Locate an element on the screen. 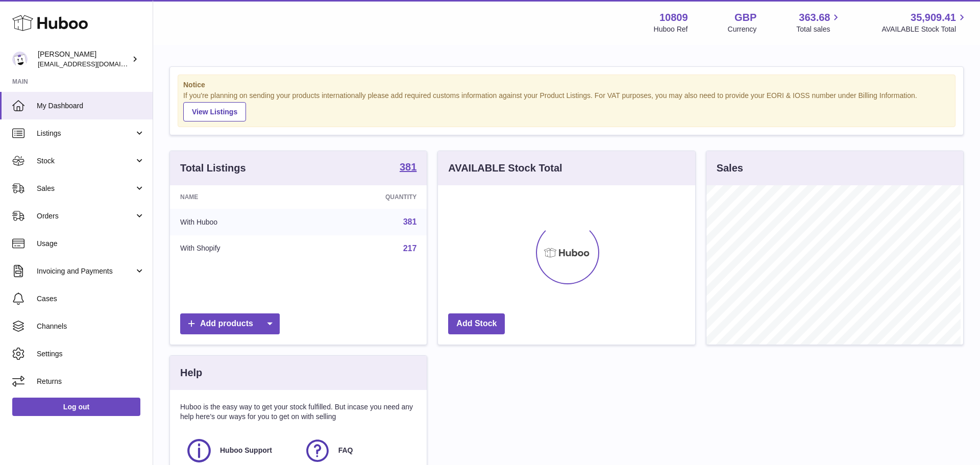 This screenshot has height=465, width=980. td: With Shopify is located at coordinates (239, 248).